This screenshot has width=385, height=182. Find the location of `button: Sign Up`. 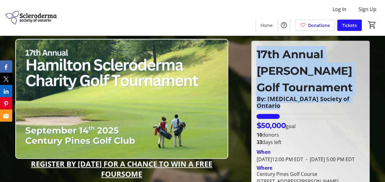

button: Sign Up is located at coordinates (368, 9).